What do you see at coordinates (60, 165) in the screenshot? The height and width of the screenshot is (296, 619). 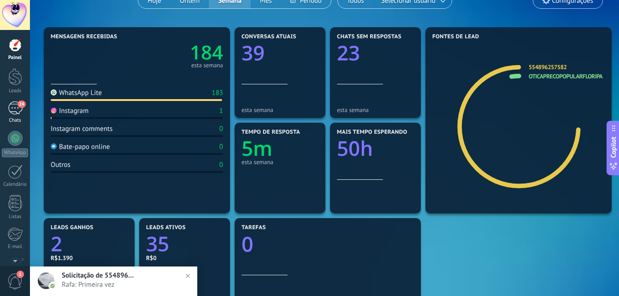 I see `div: Outros` at bounding box center [60, 165].